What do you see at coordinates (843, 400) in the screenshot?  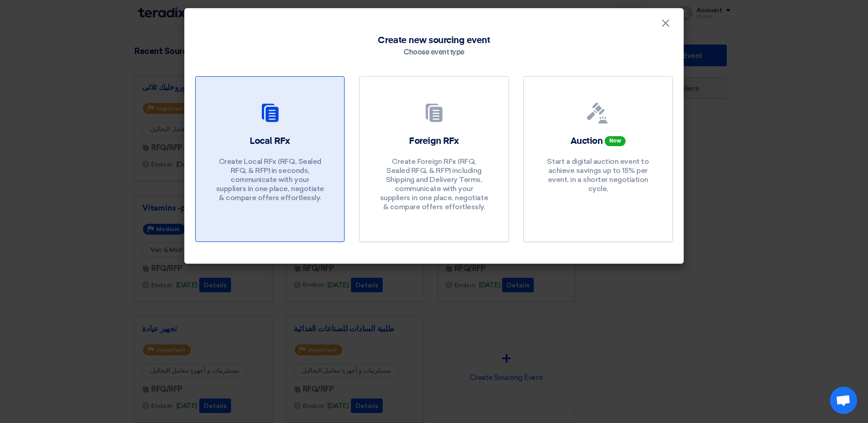 I see `div: Open chat` at bounding box center [843, 400].